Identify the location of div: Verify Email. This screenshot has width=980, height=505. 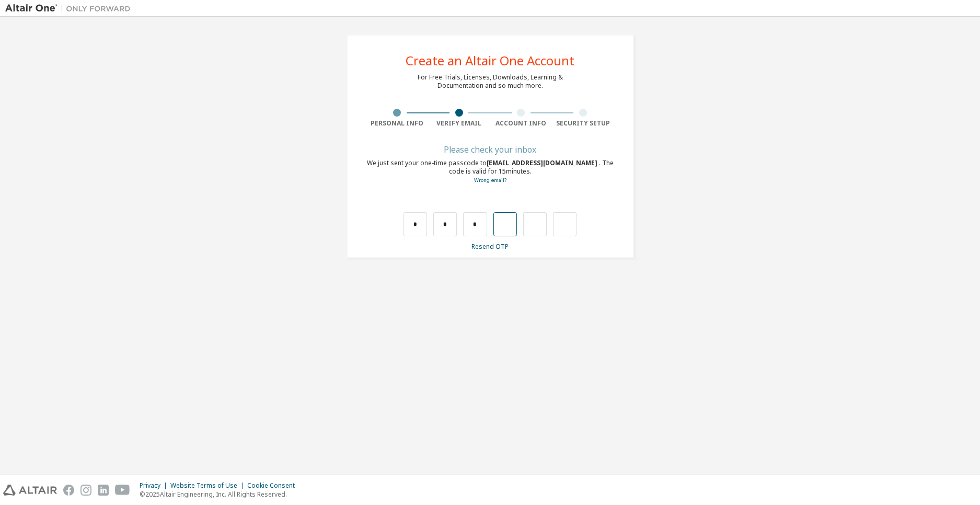
(459, 123).